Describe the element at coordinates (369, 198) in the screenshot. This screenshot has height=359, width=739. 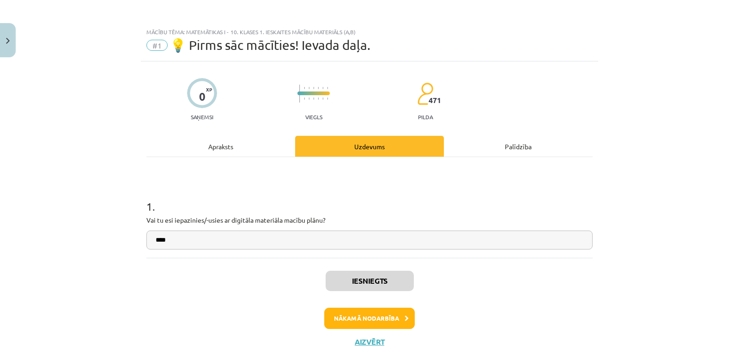
I see `h1: 1 .` at that location.